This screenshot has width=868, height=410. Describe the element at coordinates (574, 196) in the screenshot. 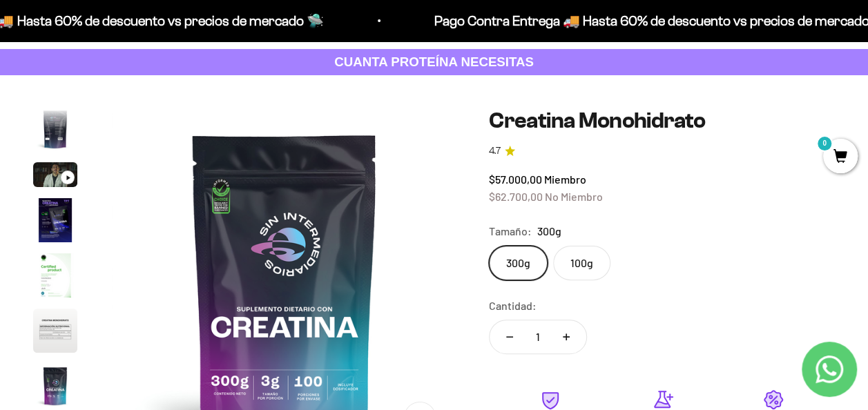

I see `span: No Miembro` at that location.